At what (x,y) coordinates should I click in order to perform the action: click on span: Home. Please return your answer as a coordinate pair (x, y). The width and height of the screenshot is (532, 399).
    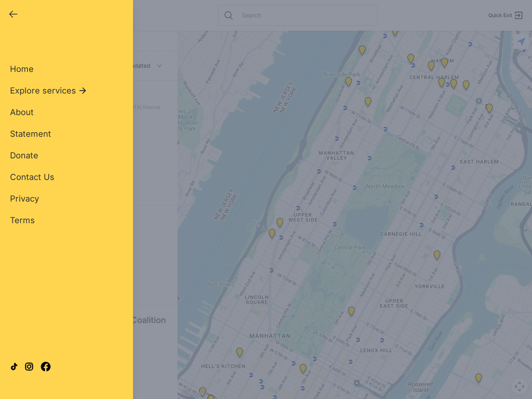
    Looking at the image, I should click on (22, 69).